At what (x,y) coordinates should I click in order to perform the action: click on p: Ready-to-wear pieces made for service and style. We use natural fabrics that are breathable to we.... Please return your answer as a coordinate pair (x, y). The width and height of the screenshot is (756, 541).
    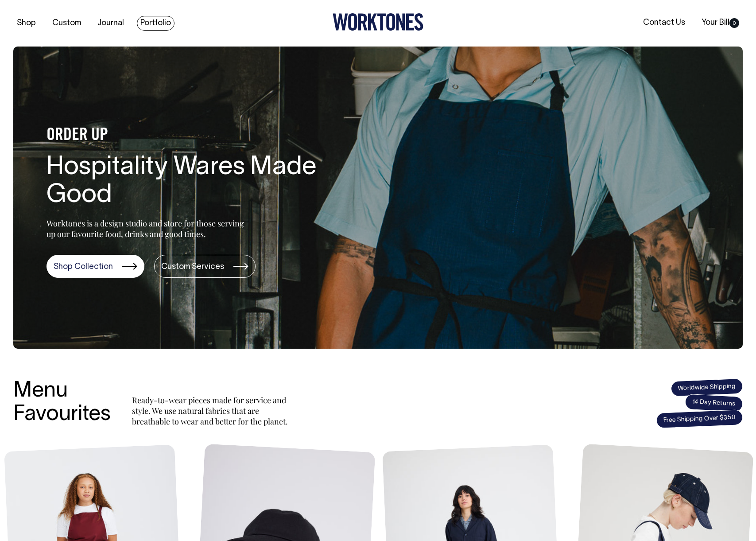
    Looking at the image, I should click on (211, 410).